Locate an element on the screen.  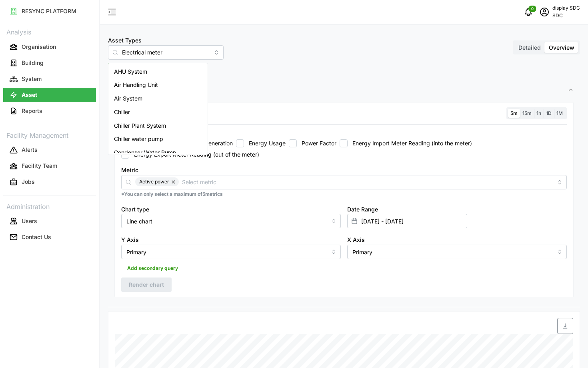
button: Facility Team is located at coordinates (49, 166).